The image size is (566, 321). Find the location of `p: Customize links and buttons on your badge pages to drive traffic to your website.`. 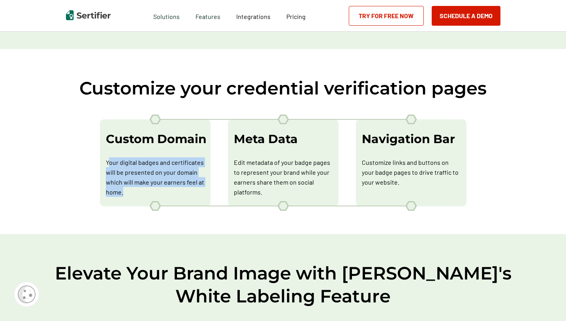

p: Customize links and buttons on your badge pages to drive traffic to your website. is located at coordinates (411, 172).